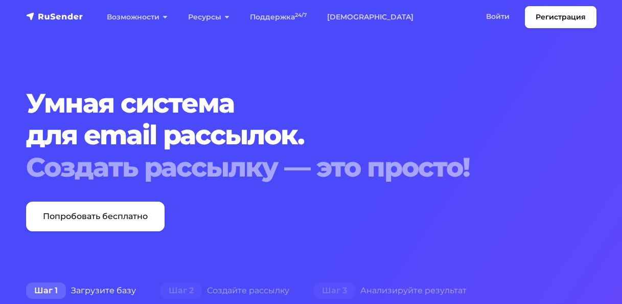 The height and width of the screenshot is (304, 622). Describe the element at coordinates (81, 290) in the screenshot. I see `div: Загрузите базу` at that location.